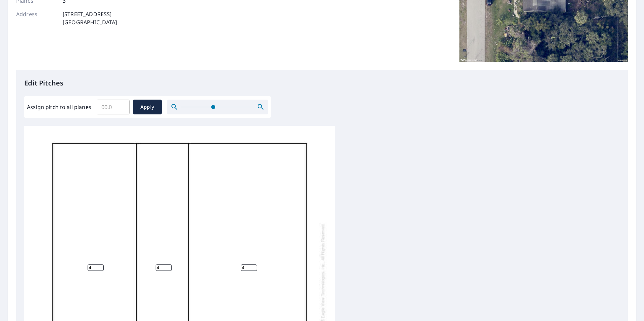 The image size is (644, 321). Describe the element at coordinates (147, 107) in the screenshot. I see `button: Apply` at that location.